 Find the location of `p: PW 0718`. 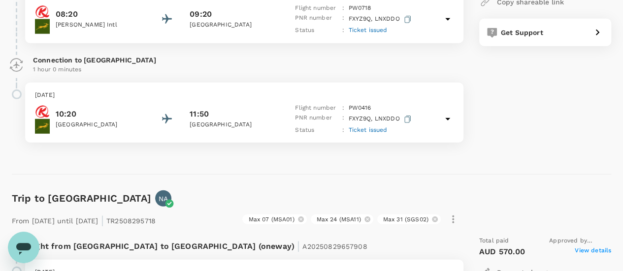

p: PW 0718 is located at coordinates (360, 8).